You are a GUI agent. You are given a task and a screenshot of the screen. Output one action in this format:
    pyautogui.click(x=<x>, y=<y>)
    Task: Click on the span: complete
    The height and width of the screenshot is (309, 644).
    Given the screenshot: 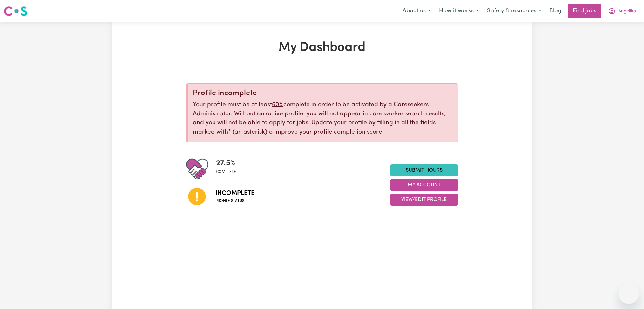 What is the action you would take?
    pyautogui.click(x=226, y=172)
    